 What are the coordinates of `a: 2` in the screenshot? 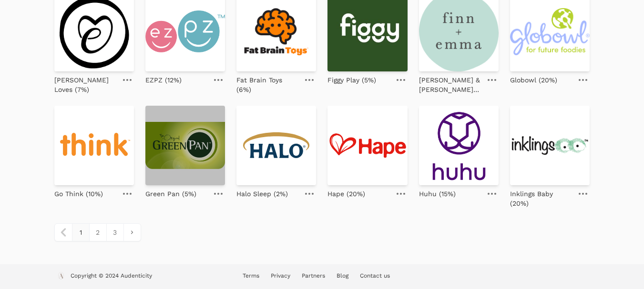 It's located at (98, 232).